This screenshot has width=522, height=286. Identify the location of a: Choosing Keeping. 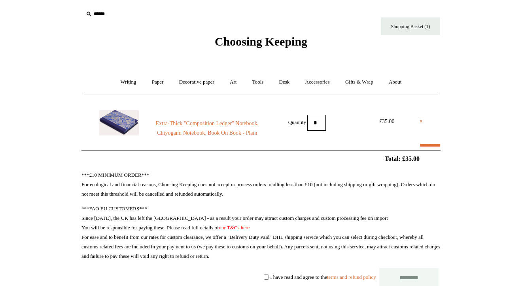
(261, 44).